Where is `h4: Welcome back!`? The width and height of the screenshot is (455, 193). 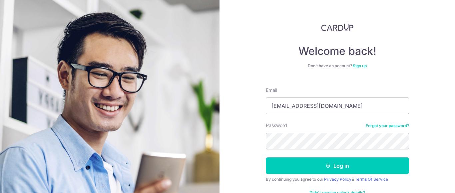 h4: Welcome back! is located at coordinates (337, 51).